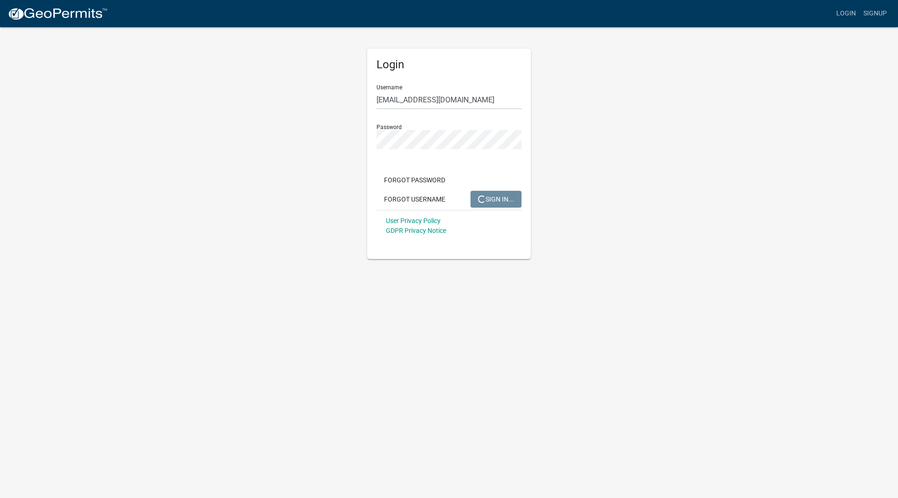 This screenshot has width=898, height=498. What do you see at coordinates (416, 231) in the screenshot?
I see `a: GDPR Privacy Notice` at bounding box center [416, 231].